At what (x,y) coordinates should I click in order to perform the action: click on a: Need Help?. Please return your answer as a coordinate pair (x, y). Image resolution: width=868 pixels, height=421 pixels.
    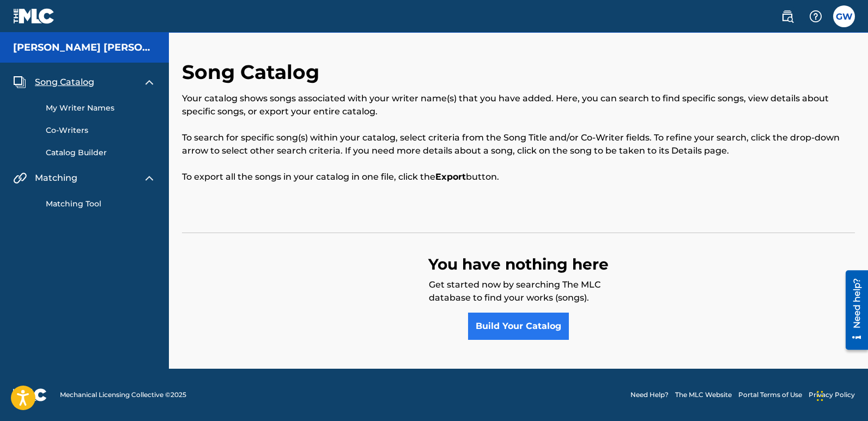
    Looking at the image, I should click on (649, 395).